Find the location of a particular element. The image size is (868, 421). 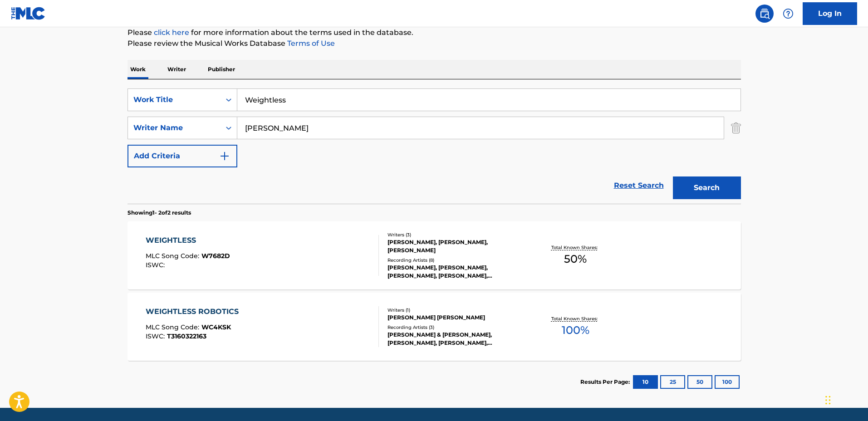

p: Please review the Musical Works Database is located at coordinates (434, 44).